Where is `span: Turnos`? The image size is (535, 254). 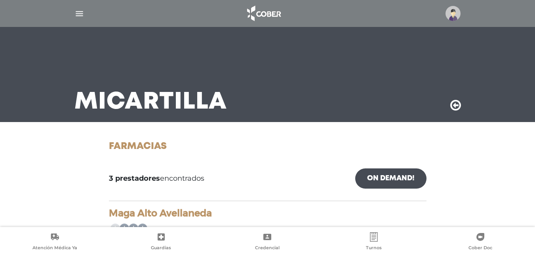
span: Turnos is located at coordinates (374, 248).